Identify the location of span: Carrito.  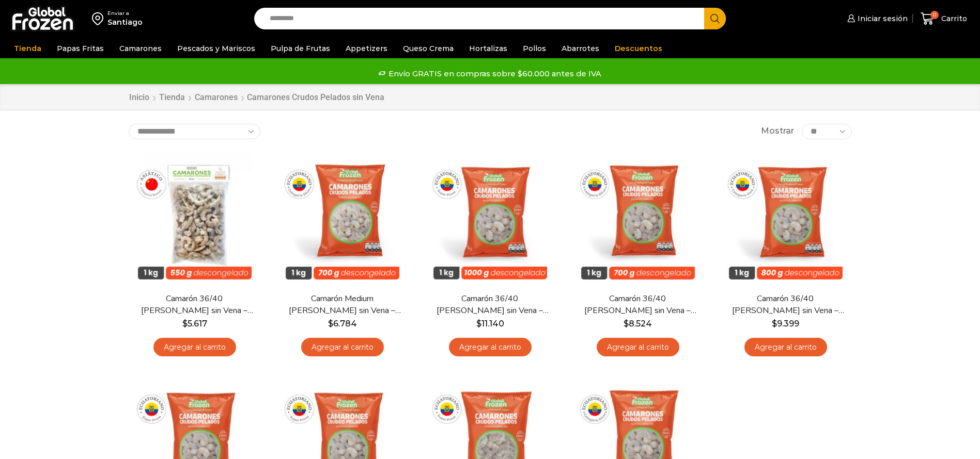
(953, 18).